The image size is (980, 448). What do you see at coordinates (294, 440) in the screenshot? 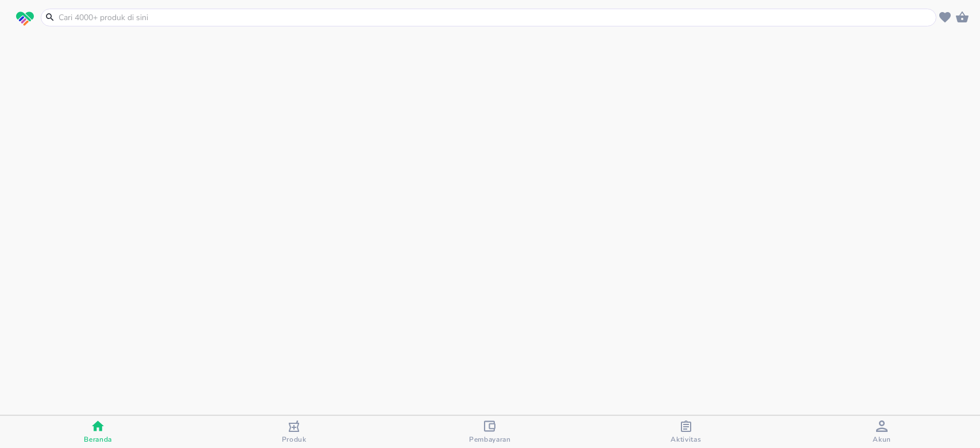
I see `span: Produk` at bounding box center [294, 440].